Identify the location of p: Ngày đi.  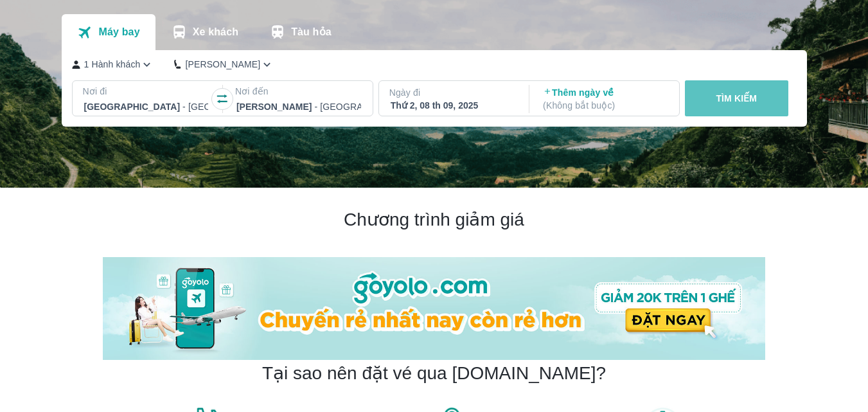
(453, 92).